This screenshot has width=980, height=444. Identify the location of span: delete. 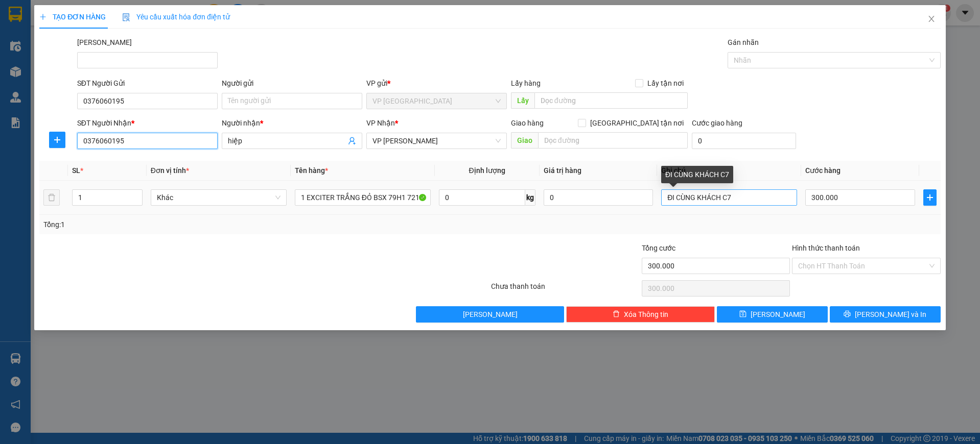
(616, 314).